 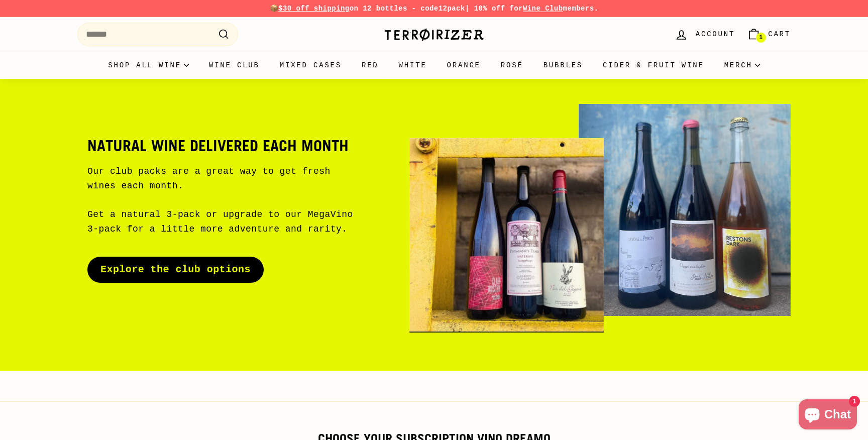 What do you see at coordinates (175, 270) in the screenshot?
I see `a: Explore the club options` at bounding box center [175, 270].